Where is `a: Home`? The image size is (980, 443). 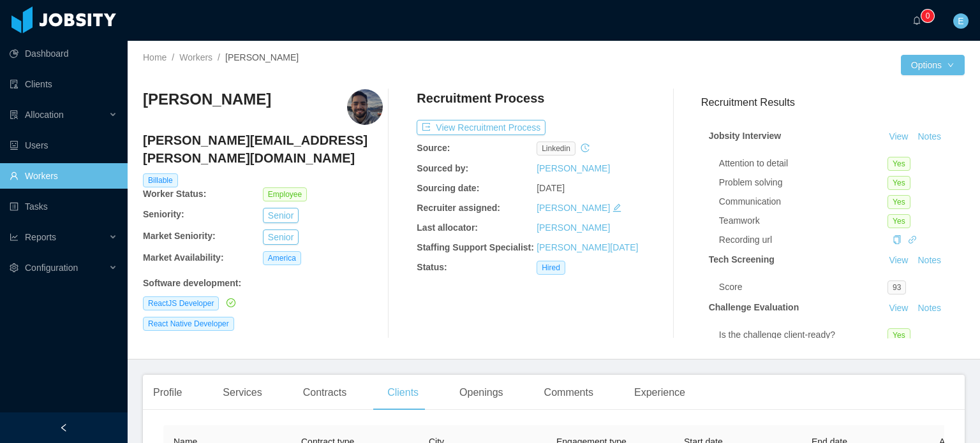
a: Home is located at coordinates (154, 57).